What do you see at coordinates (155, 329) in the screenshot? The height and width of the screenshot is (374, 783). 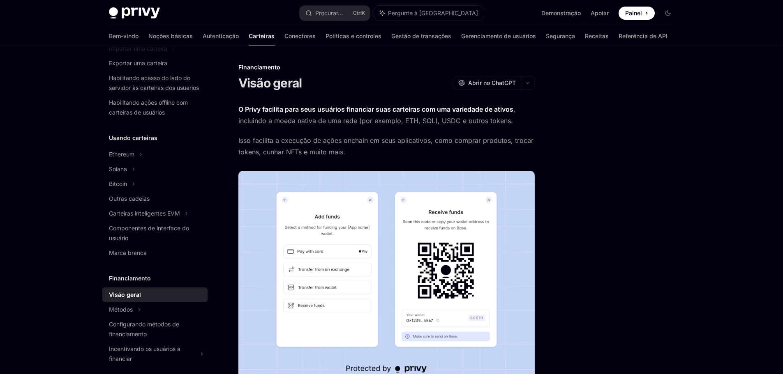 I see `a: Configurando métodos de financiamento` at bounding box center [155, 329].